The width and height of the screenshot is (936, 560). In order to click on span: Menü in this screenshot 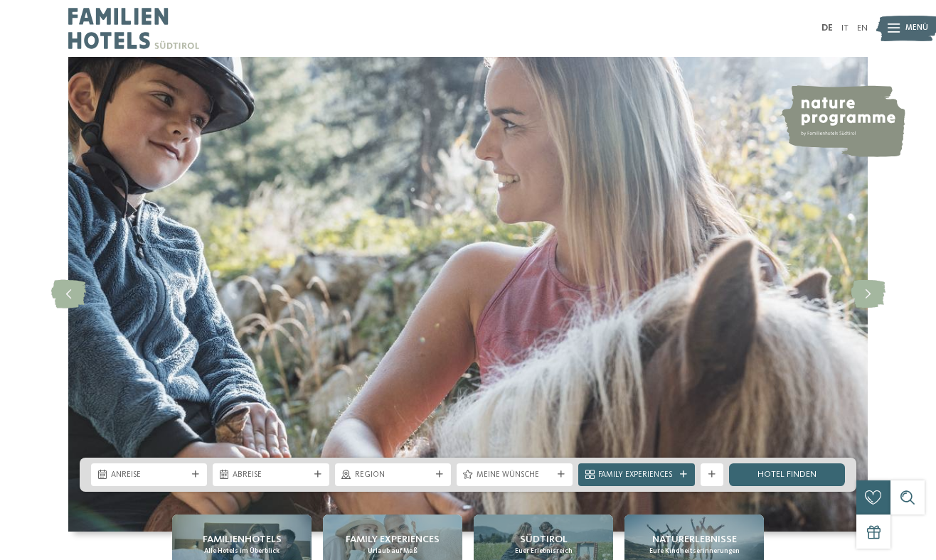, I will do `click(918, 28)`.